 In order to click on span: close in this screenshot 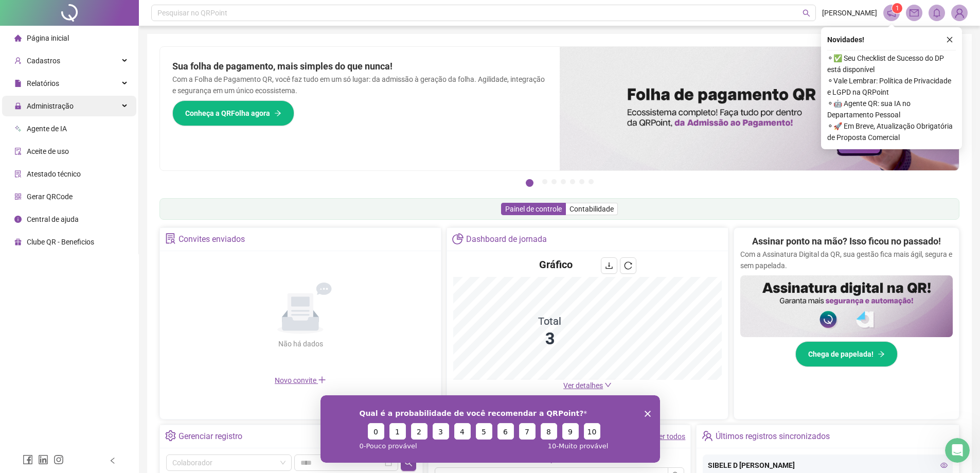, I will do `click(950, 39)`.